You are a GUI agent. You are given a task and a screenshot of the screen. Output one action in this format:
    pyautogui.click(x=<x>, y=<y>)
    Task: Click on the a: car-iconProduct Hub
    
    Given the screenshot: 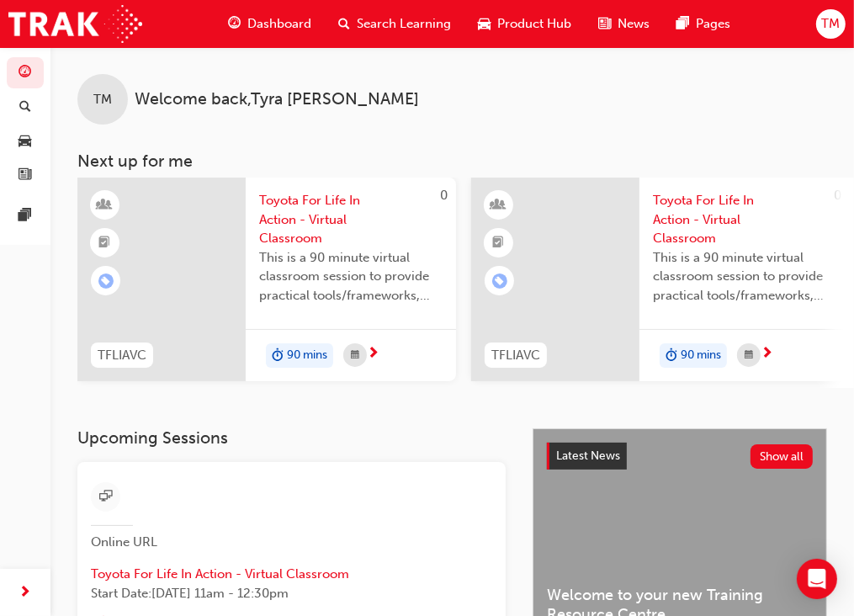 What is the action you would take?
    pyautogui.click(x=524, y=24)
    